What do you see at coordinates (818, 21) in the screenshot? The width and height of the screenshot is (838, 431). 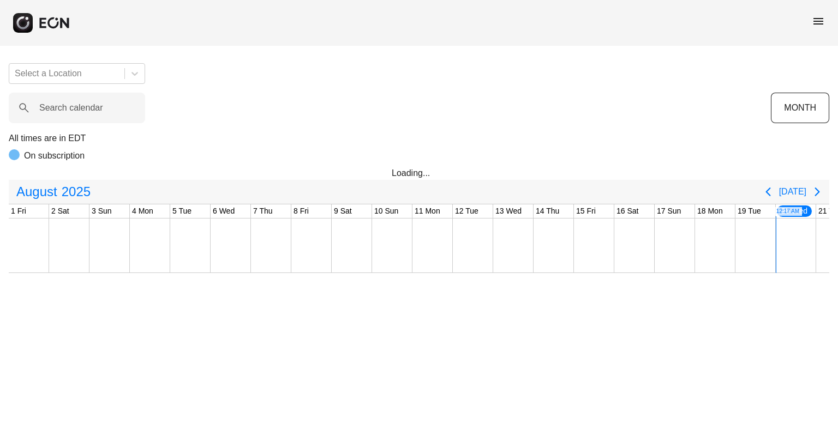 I see `span: menu` at bounding box center [818, 21].